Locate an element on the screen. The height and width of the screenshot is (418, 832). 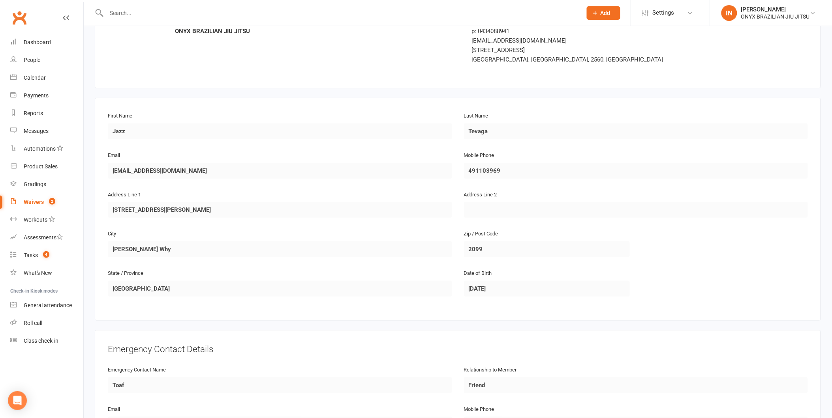
div: Dashboard is located at coordinates (37, 42).